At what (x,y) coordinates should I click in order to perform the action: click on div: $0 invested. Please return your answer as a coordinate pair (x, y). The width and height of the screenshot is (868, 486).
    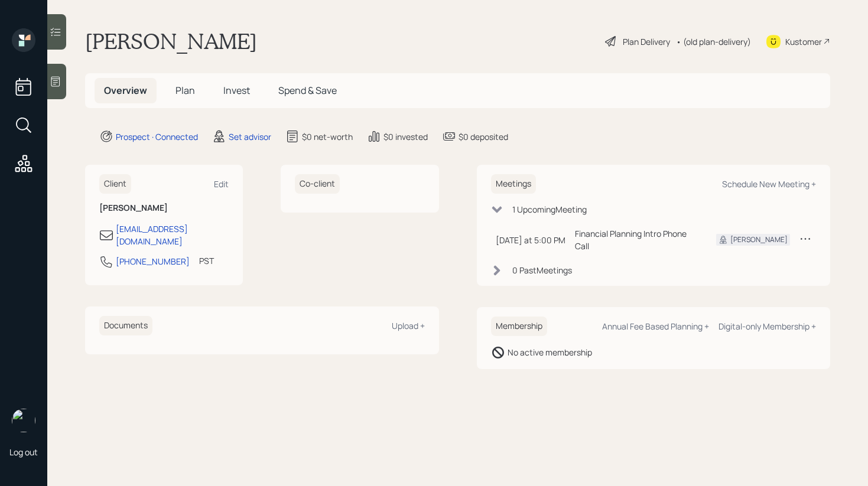
    Looking at the image, I should click on (405, 136).